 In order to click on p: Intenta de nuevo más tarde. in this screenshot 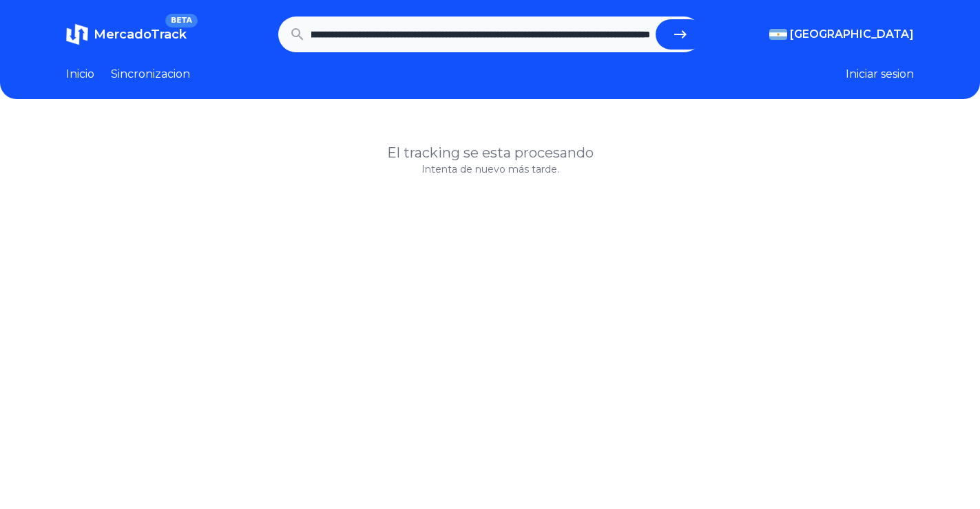, I will do `click(490, 169)`.